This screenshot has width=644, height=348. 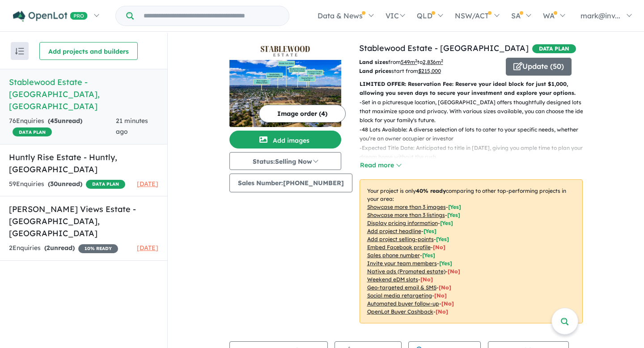 I want to click on button: Add projects and builders, so click(x=89, y=51).